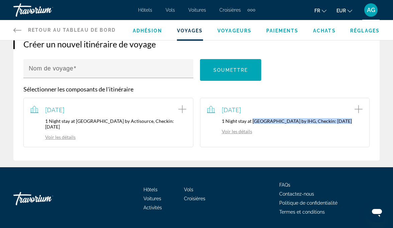  Describe the element at coordinates (371, 10) in the screenshot. I see `button: User Menu` at that location.